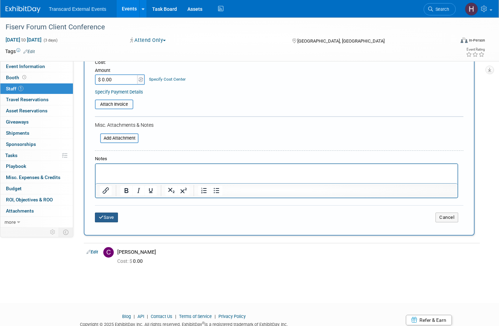 The image size is (499, 326). I want to click on div: Fiserv Forum Client Conference, so click(223, 27).